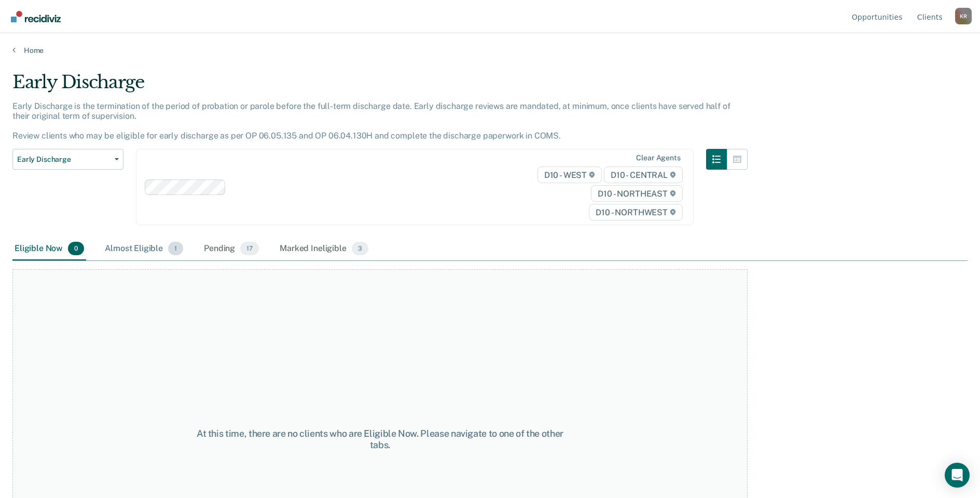 The width and height of the screenshot is (980, 498). I want to click on div: Eligible Now0, so click(49, 249).